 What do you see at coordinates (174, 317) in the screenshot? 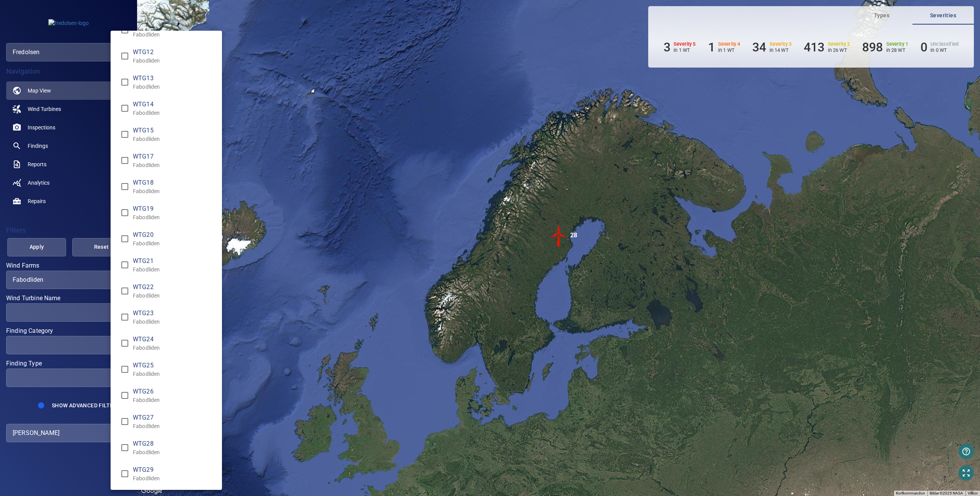
I see `div: WTG23 / Fabodliden WTG23 / Fabodliden` at bounding box center [174, 317].